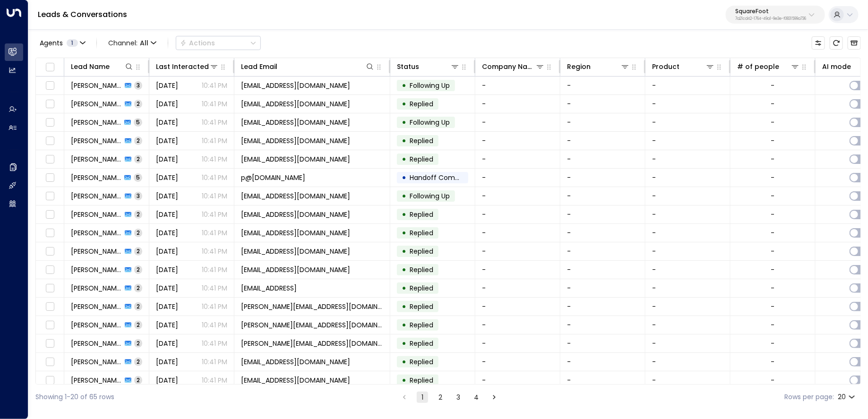 Image resolution: width=868 pixels, height=419 pixels. I want to click on button: Agents1, so click(62, 43).